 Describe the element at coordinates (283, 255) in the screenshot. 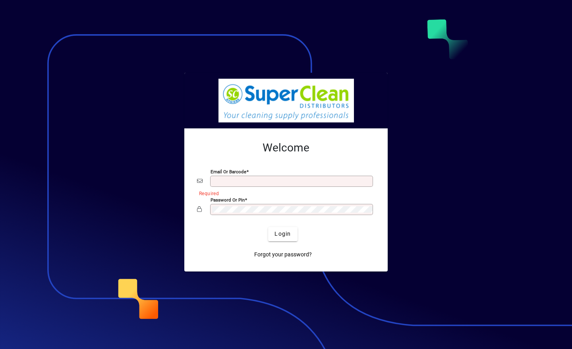

I see `a: Forgot your password?` at that location.